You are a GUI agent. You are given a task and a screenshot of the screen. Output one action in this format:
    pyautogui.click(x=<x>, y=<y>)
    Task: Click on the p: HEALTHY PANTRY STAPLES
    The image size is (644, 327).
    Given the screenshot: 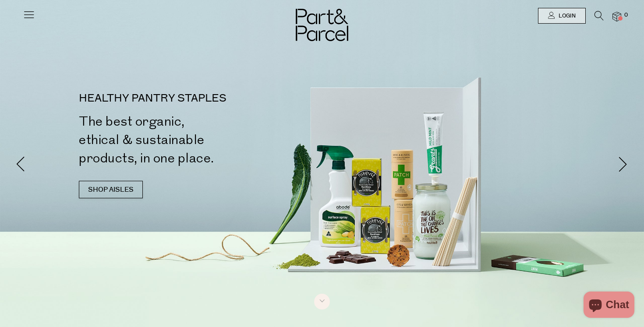 What is the action you would take?
    pyautogui.click(x=202, y=99)
    